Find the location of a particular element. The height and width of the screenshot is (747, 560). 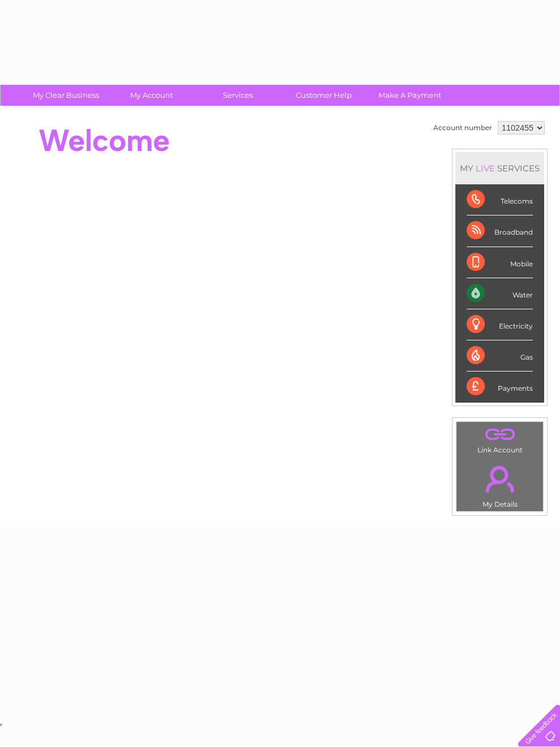

div: Telecoms is located at coordinates (499, 199).